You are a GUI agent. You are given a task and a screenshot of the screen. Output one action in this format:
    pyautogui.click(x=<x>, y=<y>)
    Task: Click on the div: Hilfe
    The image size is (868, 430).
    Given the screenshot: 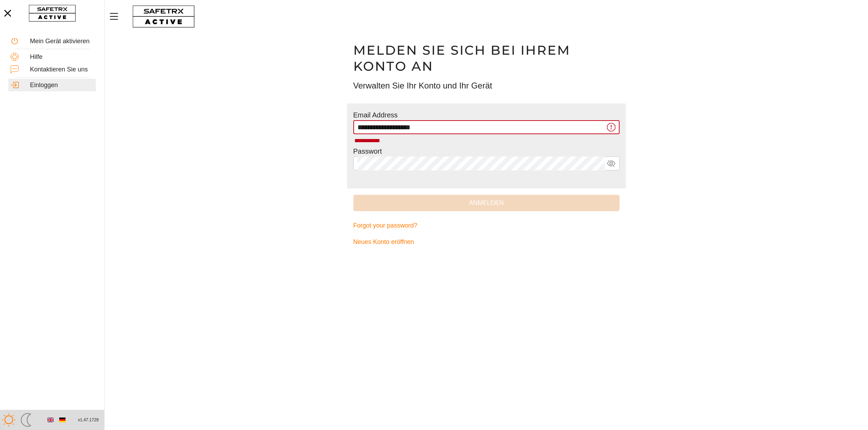 What is the action you would take?
    pyautogui.click(x=62, y=57)
    